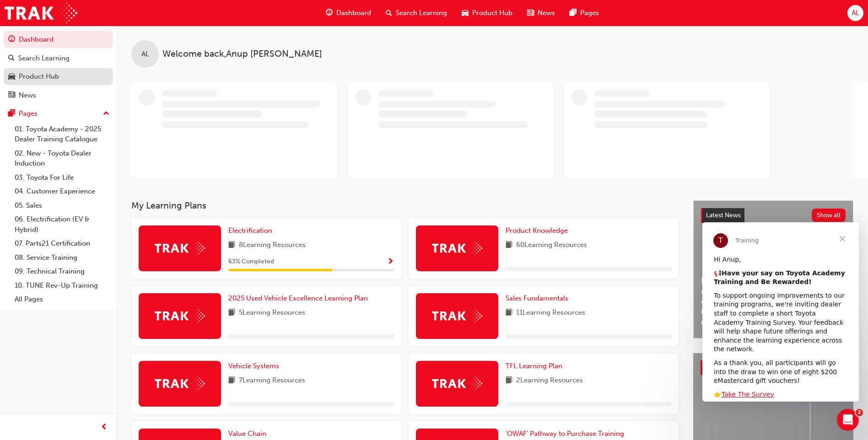 Image resolution: width=868 pixels, height=440 pixels. Describe the element at coordinates (538, 298) in the screenshot. I see `a: Sales Fundamentals` at that location.